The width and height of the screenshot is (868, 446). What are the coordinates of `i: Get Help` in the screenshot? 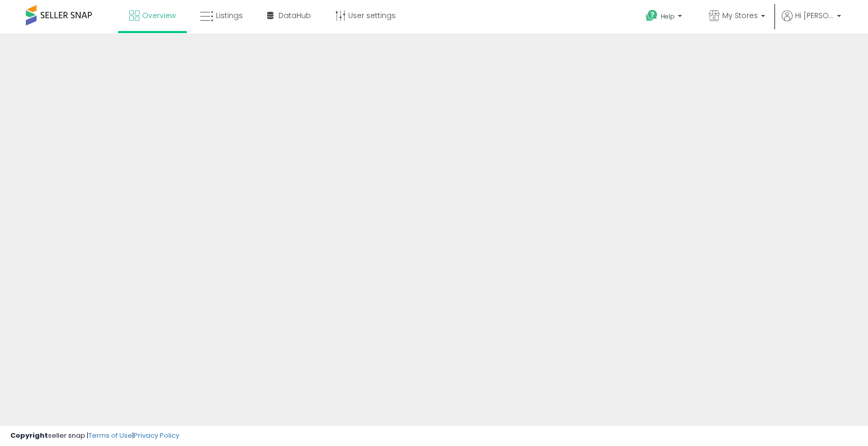 It's located at (651, 15).